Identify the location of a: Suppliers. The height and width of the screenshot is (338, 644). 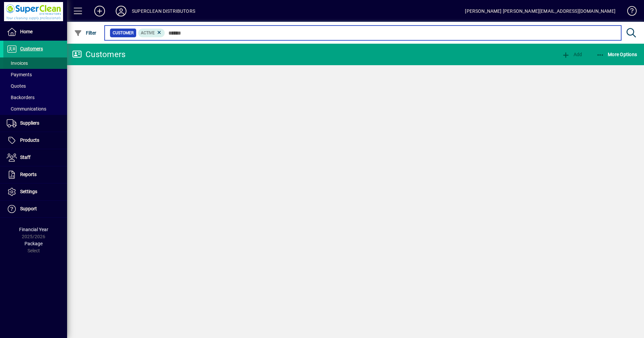
(35, 123).